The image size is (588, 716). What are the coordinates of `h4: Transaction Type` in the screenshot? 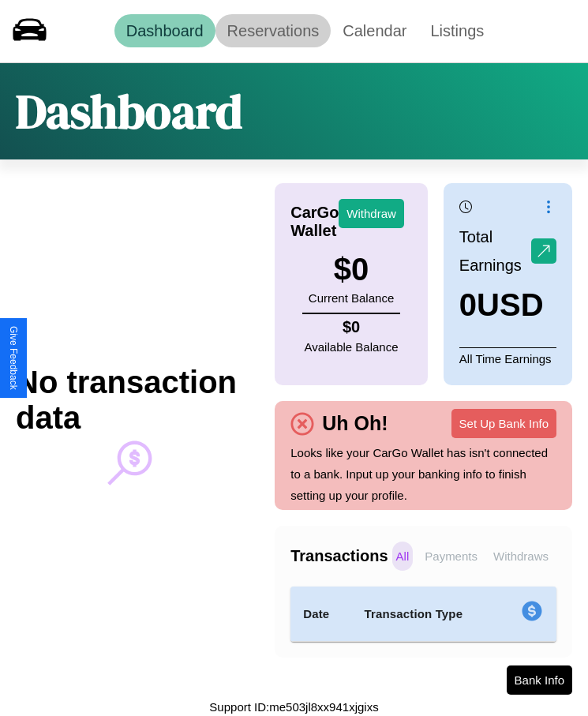 It's located at (426, 614).